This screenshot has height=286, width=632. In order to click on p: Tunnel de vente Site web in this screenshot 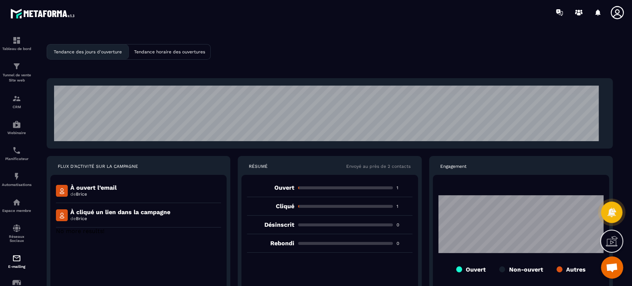, I will do `click(17, 78)`.